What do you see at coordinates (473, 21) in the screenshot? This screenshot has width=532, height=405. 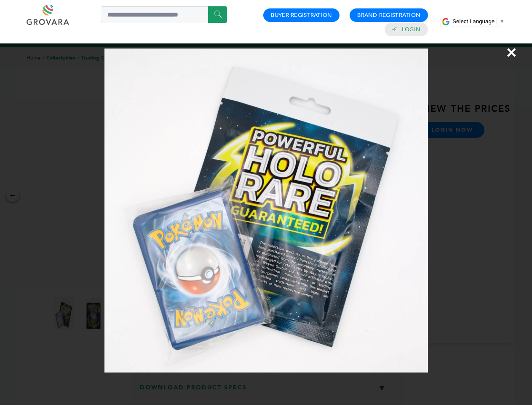 I see `span: Select Language` at bounding box center [473, 21].